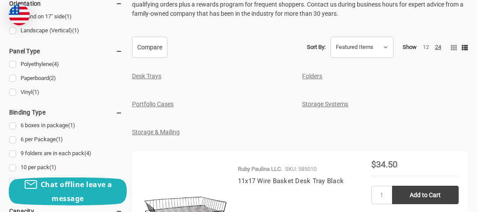 Image resolution: width=477 pixels, height=212 pixels. What do you see at coordinates (149, 47) in the screenshot?
I see `a: Compare` at bounding box center [149, 47].